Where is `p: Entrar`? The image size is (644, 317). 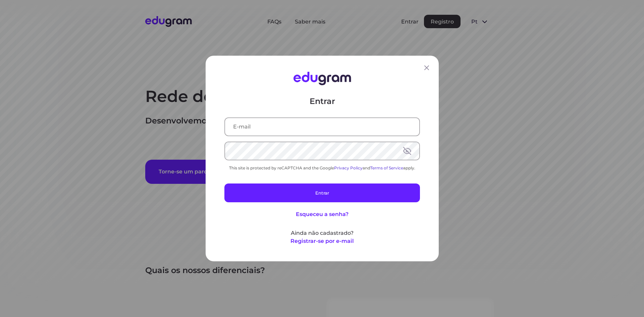
p: Entrar is located at coordinates (322, 101).